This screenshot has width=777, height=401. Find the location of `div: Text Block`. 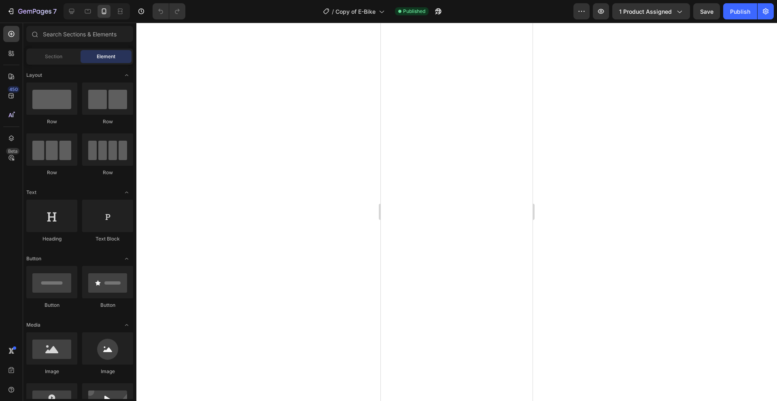

div: Text Block is located at coordinates (108, 239).